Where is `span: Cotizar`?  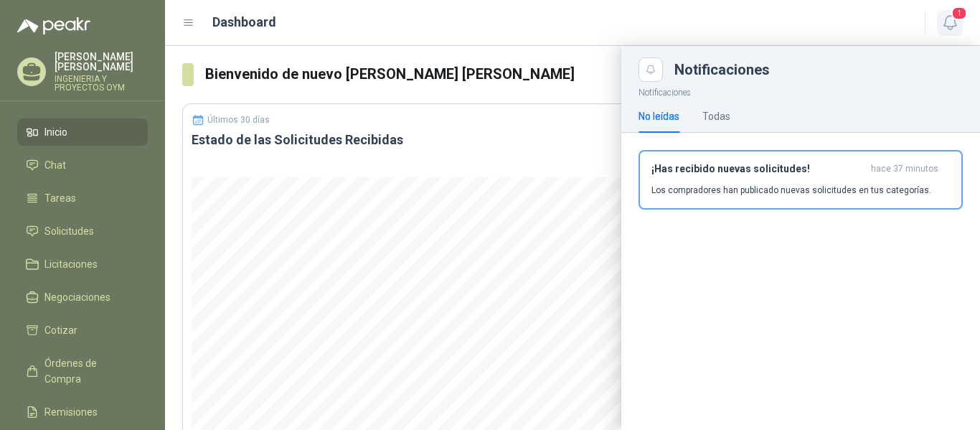
span: Cotizar is located at coordinates (61, 330).